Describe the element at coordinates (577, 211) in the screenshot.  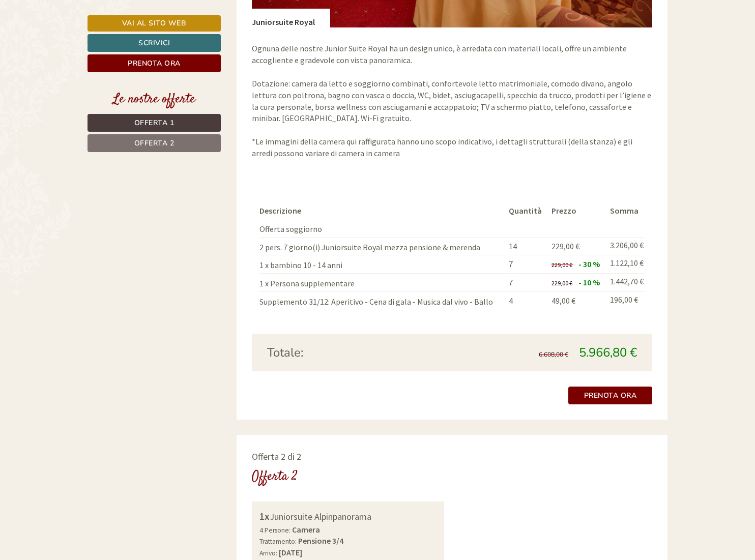
I see `th: Prezzo` at that location.